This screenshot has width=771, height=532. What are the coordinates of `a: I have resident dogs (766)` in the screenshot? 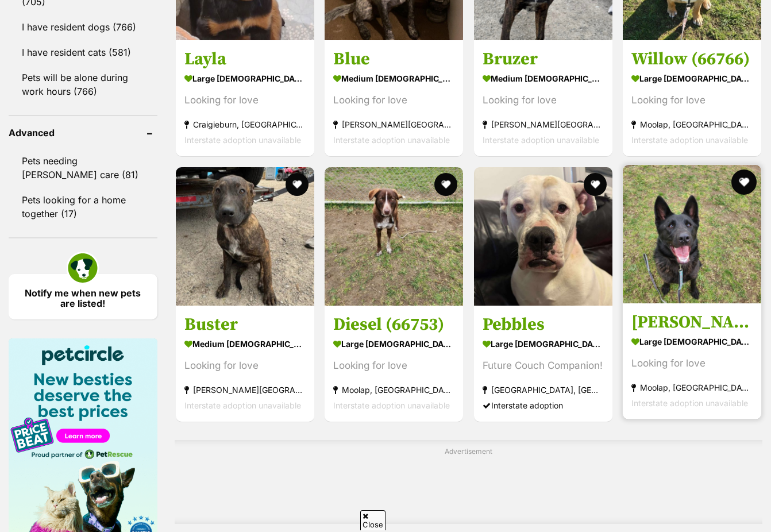 It's located at (83, 27).